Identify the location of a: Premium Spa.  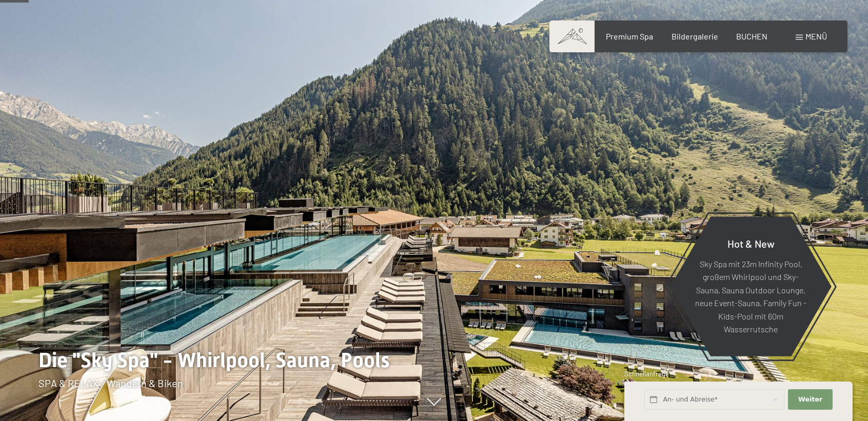
(630, 36).